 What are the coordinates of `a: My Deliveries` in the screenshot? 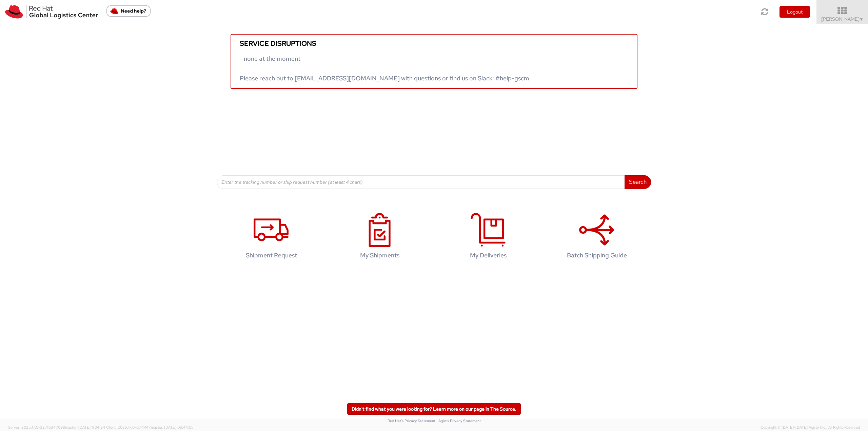 It's located at (488, 237).